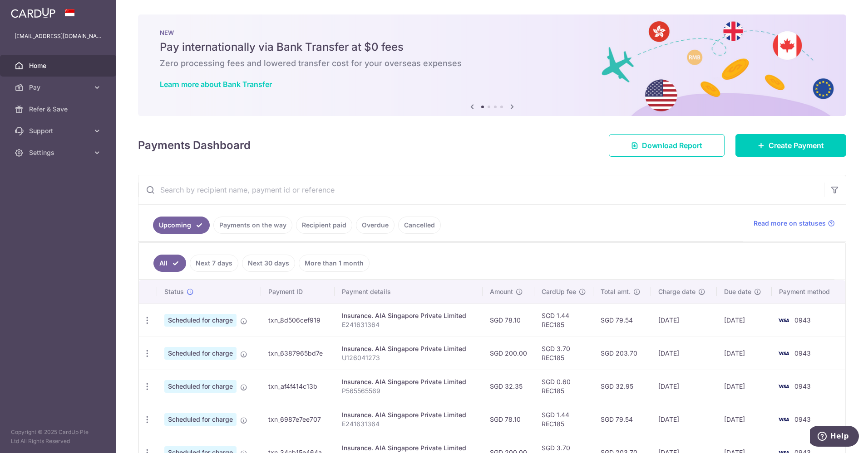  What do you see at coordinates (408, 358) in the screenshot?
I see `p: U126041273` at bounding box center [408, 358].